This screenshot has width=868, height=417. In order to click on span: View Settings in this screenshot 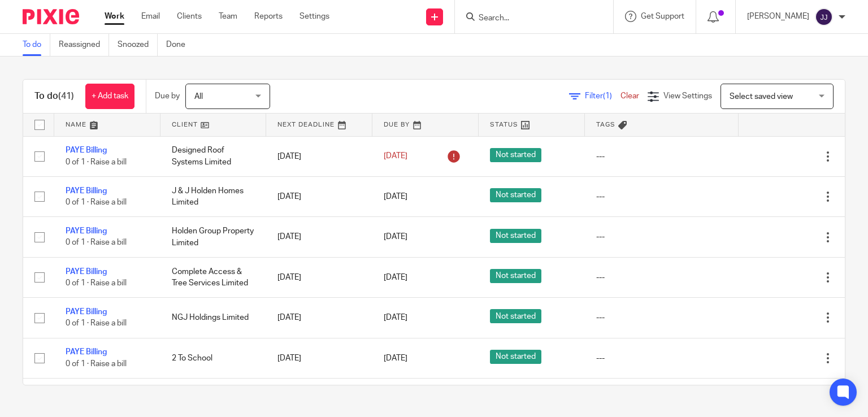, I will do `click(688, 96)`.